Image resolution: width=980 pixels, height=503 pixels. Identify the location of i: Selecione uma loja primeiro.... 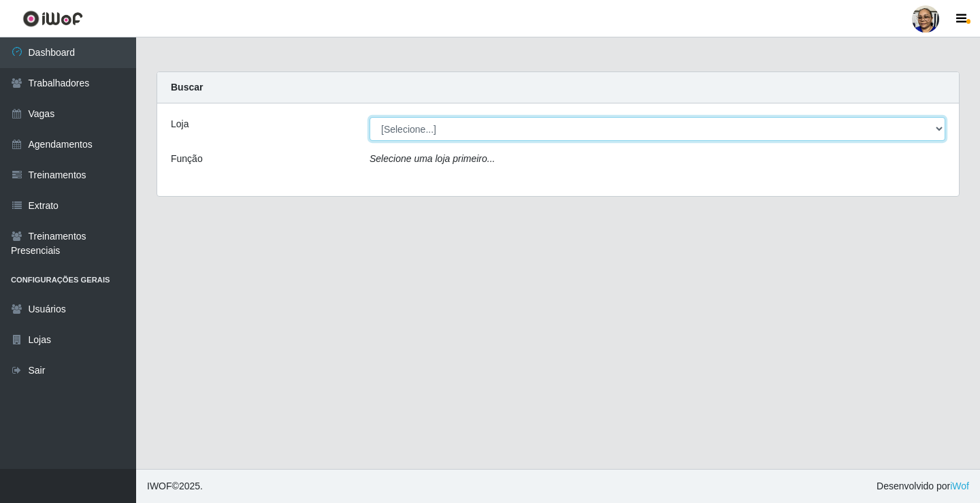
(432, 158).